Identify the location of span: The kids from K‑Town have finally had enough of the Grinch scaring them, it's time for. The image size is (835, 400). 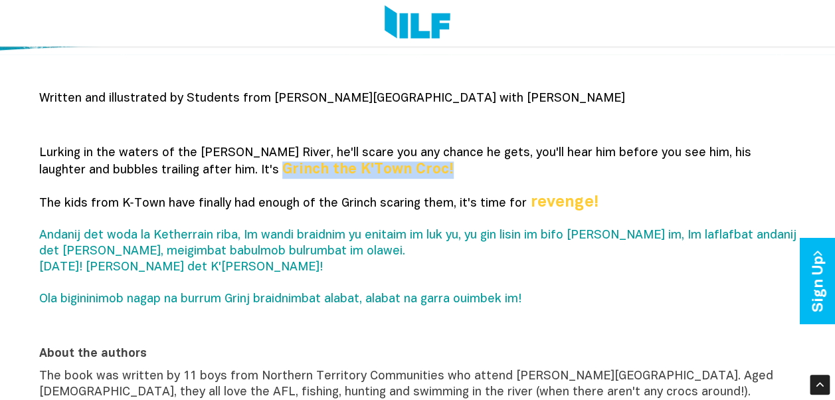
(283, 203).